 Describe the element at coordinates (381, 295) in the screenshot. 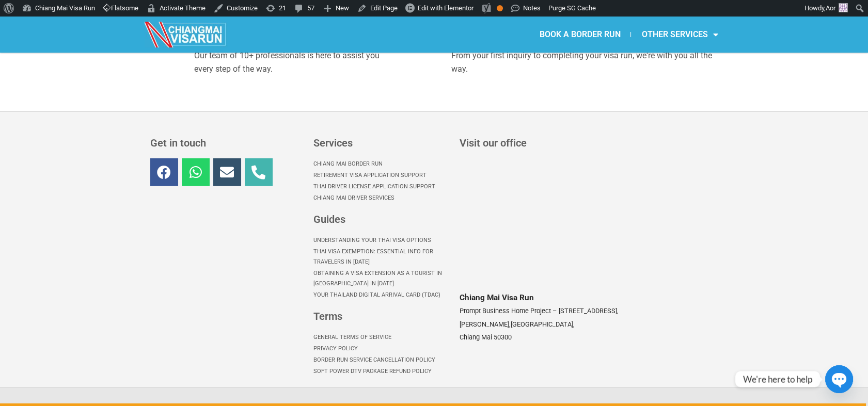

I see `a: Your Thailand Digital Arrival Card (TDAC)` at that location.